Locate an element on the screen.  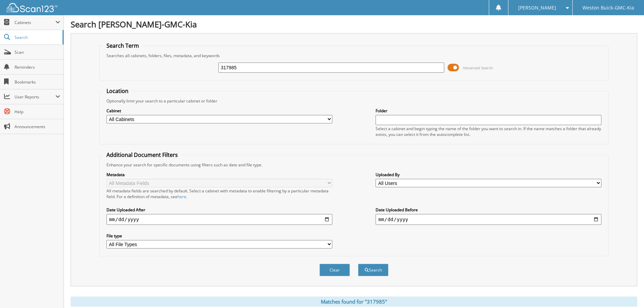
legend: Additional Document Filters is located at coordinates (142, 155).